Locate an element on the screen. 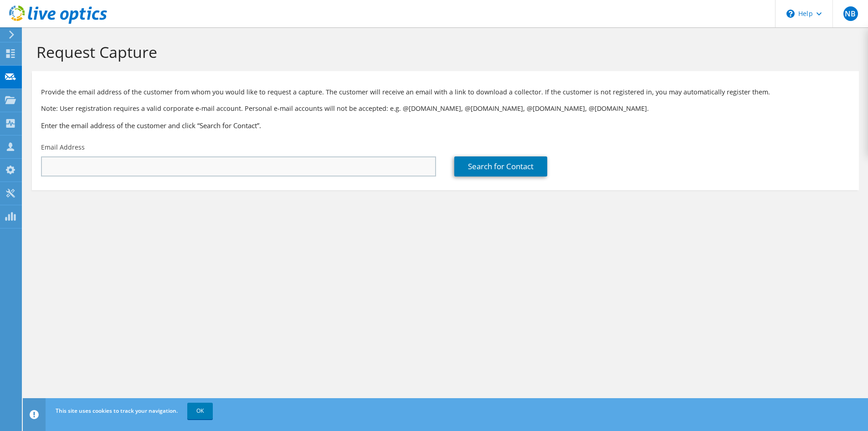 This screenshot has width=868, height=431. a: Search for Contact is located at coordinates (501, 167).